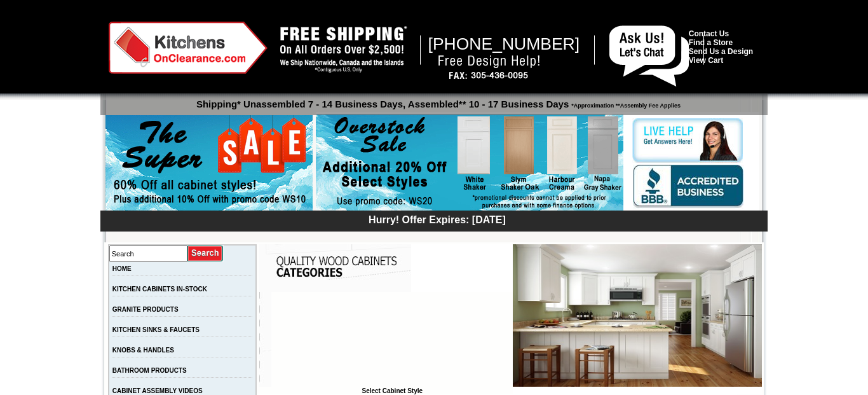 The width and height of the screenshot is (868, 395). What do you see at coordinates (721, 52) in the screenshot?
I see `a: Send Us a Design` at bounding box center [721, 52].